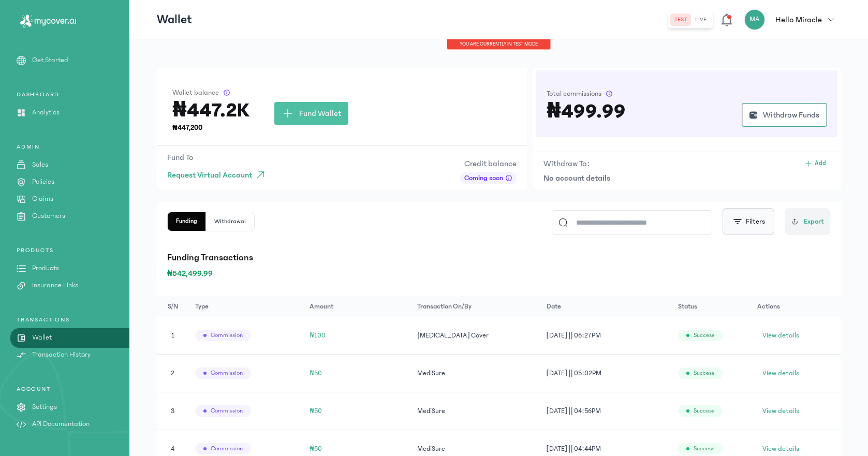 The width and height of the screenshot is (868, 456). What do you see at coordinates (230, 222) in the screenshot?
I see `button: Withdrawal` at bounding box center [230, 222].